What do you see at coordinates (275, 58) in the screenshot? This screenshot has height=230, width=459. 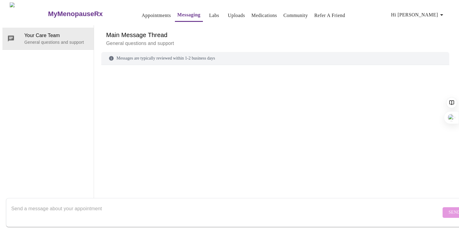 I see `div: Messages are typically reviewed within 1-2 business days` at bounding box center [275, 58].